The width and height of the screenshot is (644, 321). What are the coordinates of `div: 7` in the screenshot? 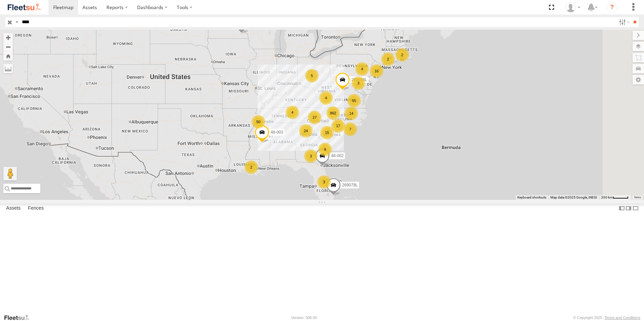 It's located at (350, 129).